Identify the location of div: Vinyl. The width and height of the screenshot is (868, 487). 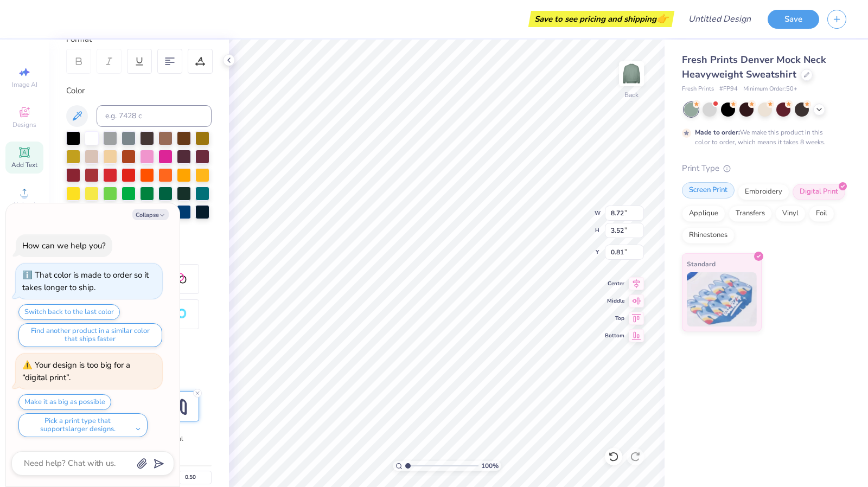
(791, 214).